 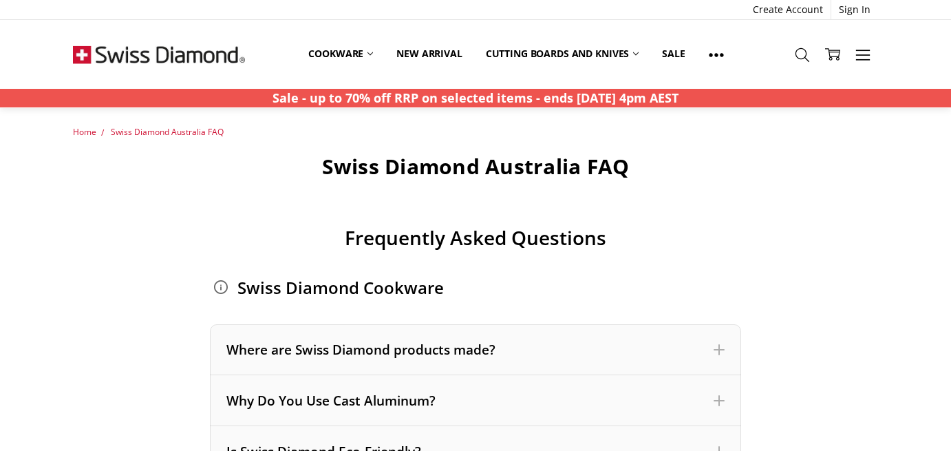 I want to click on span: Swiss Diamond Cookware, so click(x=341, y=287).